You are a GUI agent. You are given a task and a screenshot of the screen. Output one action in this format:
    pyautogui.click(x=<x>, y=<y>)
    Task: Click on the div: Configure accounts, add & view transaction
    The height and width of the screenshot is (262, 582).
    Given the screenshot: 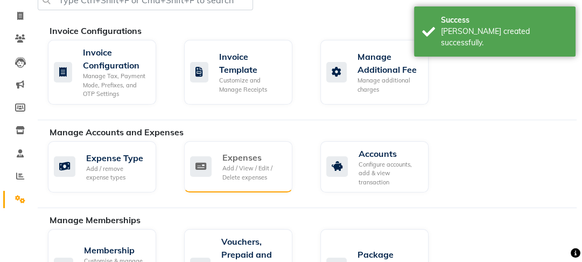 What is the action you would take?
    pyautogui.click(x=389, y=173)
    